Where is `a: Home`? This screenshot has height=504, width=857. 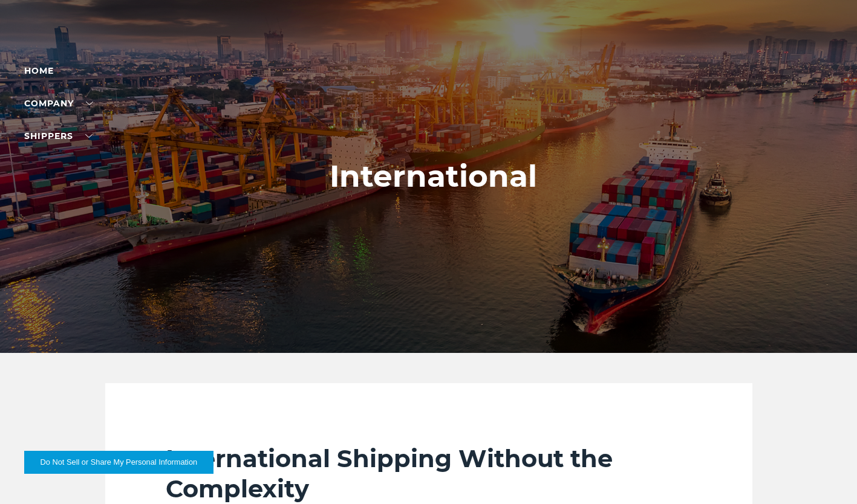 a: Home is located at coordinates (39, 71).